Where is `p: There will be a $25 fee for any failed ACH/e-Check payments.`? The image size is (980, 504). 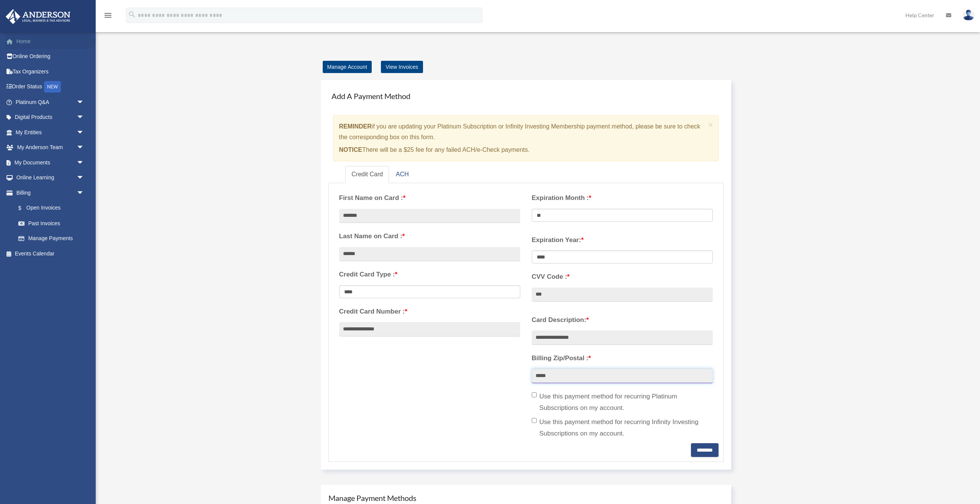 p: There will be a $25 fee for any failed ACH/e-Check payments. is located at coordinates (523, 150).